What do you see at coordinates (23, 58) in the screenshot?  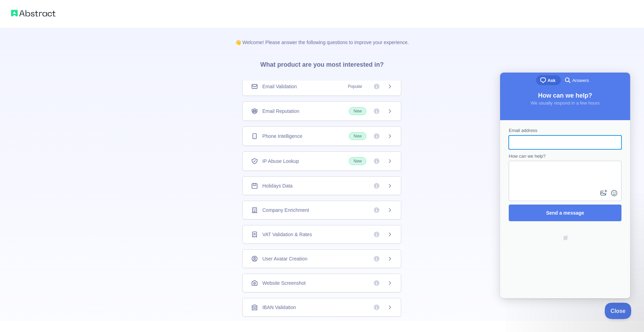 I see `span: Email address` at bounding box center [23, 58].